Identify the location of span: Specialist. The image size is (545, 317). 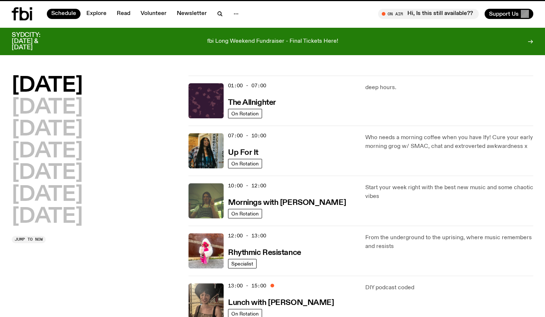
(242, 264).